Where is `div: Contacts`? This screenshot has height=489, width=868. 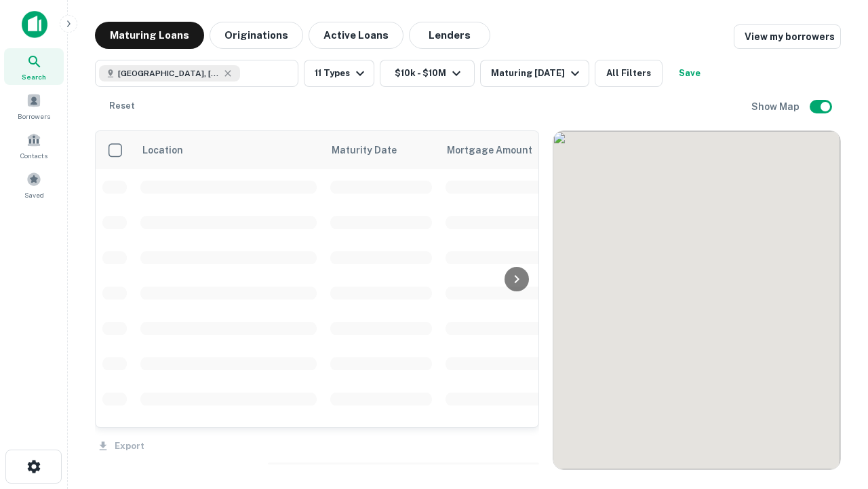
div: Contacts is located at coordinates (34, 145).